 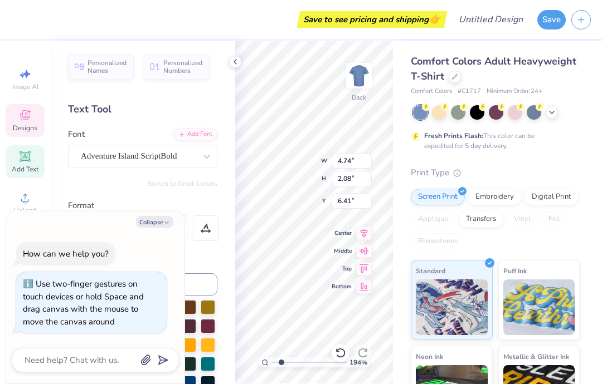 What do you see at coordinates (25, 211) in the screenshot?
I see `span: Upload` at bounding box center [25, 211].